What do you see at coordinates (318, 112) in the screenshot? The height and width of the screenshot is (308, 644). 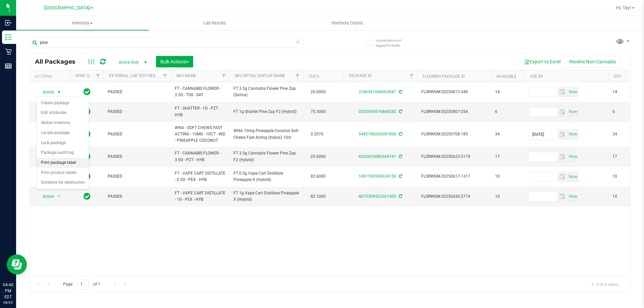 I see `span: 75.3000` at bounding box center [318, 112].